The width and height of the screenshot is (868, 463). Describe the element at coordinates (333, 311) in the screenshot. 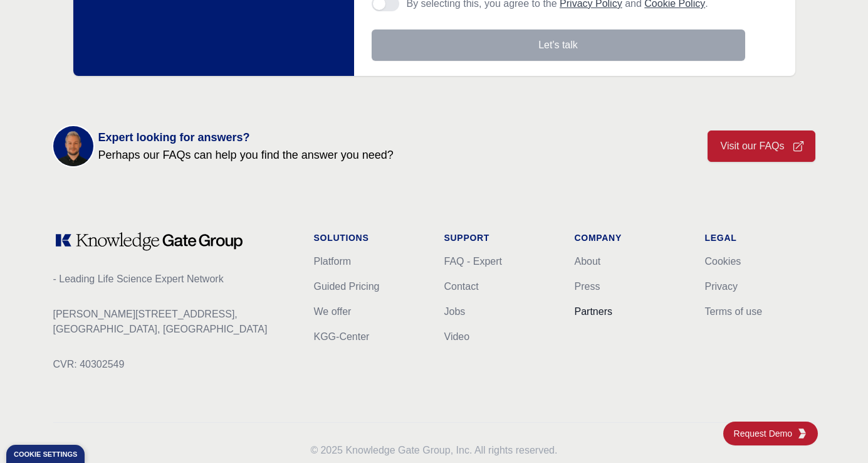

I see `a: We offer` at that location.